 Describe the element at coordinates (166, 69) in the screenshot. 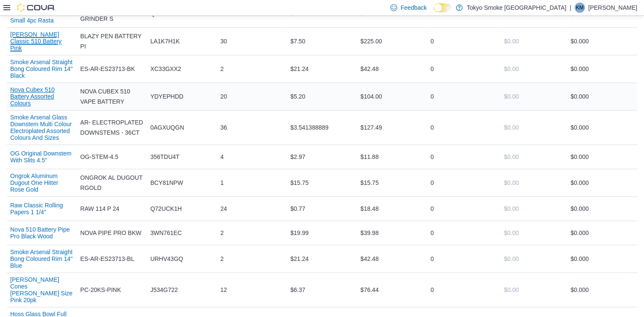

I see `span: XC33GXX2` at that location.